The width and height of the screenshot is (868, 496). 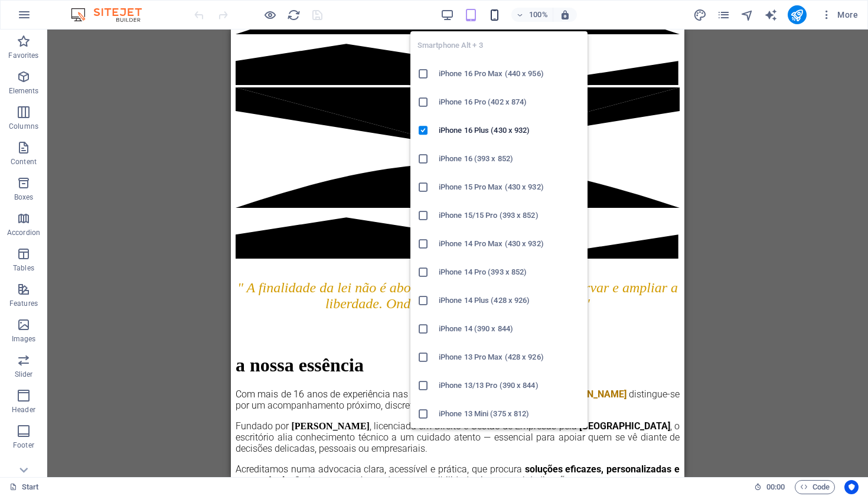 I want to click on h6: iPhone 15 Pro Max (430 x 932), so click(x=510, y=187).